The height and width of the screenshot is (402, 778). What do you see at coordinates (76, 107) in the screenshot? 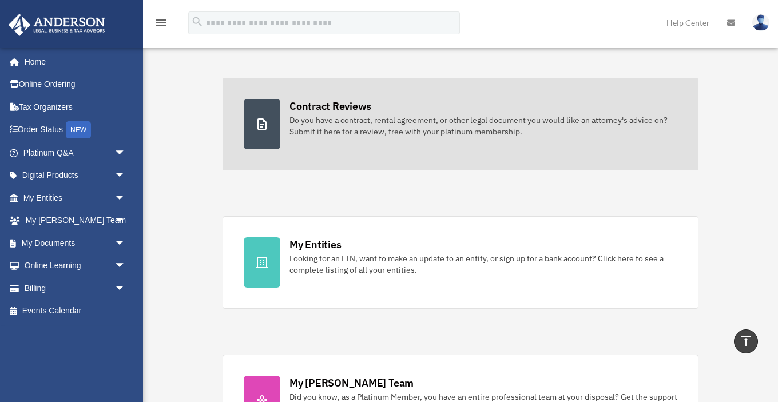
I see `a: Tax Organizers` at bounding box center [76, 107].